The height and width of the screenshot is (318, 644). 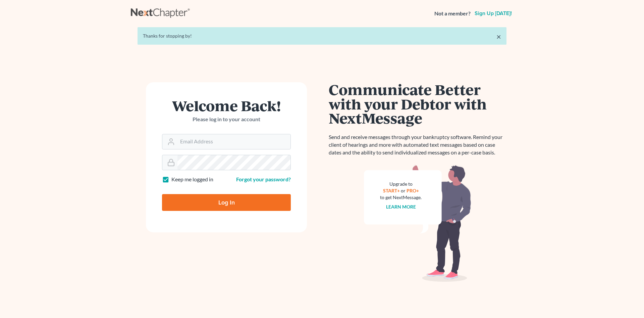 I want to click on a: PRO+, so click(x=412, y=190).